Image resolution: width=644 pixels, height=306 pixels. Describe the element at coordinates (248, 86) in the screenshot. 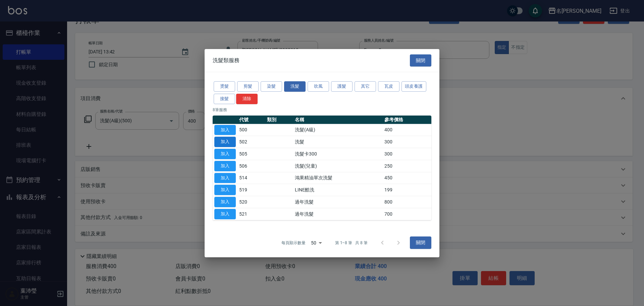

I see `button: 剪髮` at that location.